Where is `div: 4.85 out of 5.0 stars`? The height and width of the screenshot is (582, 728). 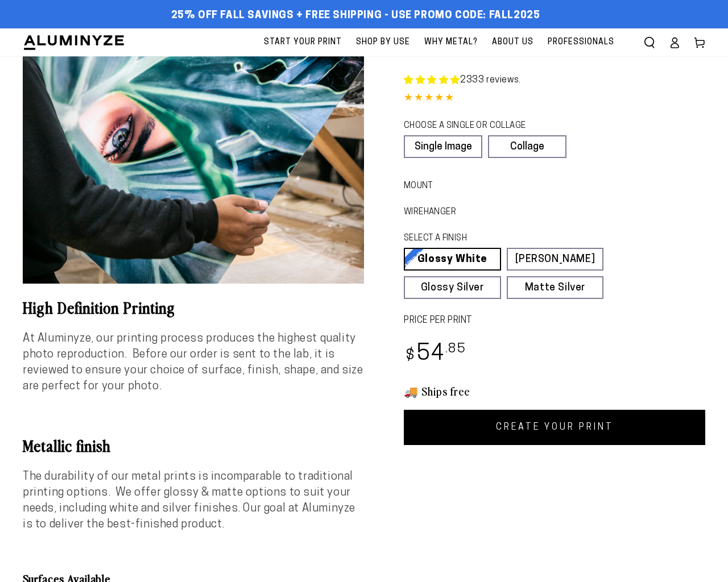
div: 4.85 out of 5.0 stars is located at coordinates (555, 98).